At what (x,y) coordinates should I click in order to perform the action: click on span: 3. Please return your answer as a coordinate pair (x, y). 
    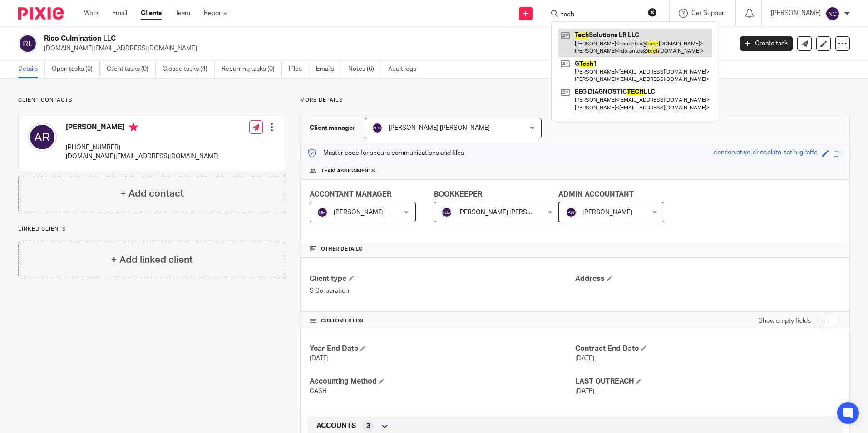
    Looking at the image, I should click on (368, 426).